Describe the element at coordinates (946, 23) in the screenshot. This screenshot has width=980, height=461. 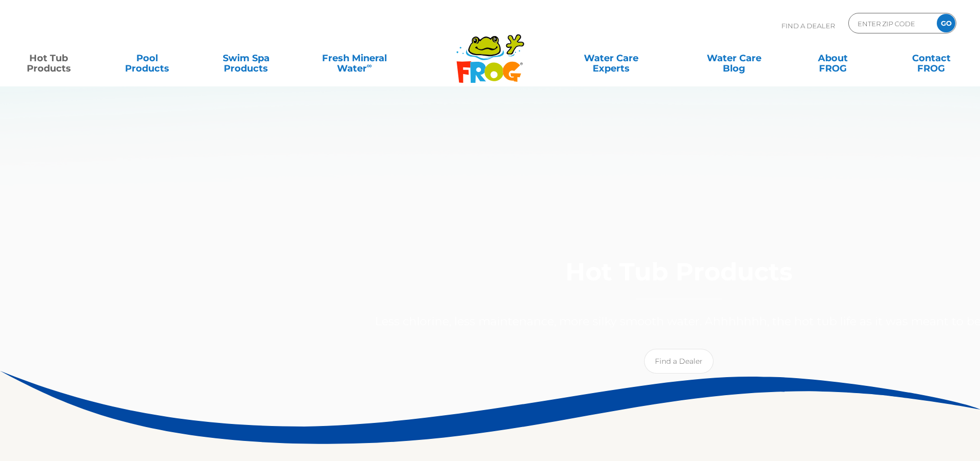
I see `input: GO` at that location.